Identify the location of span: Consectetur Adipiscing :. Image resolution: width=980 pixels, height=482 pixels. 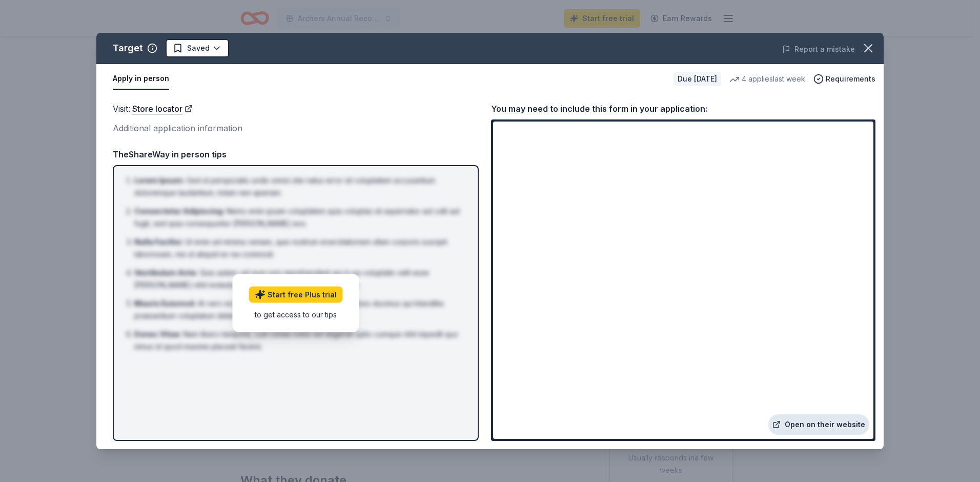
(180, 211).